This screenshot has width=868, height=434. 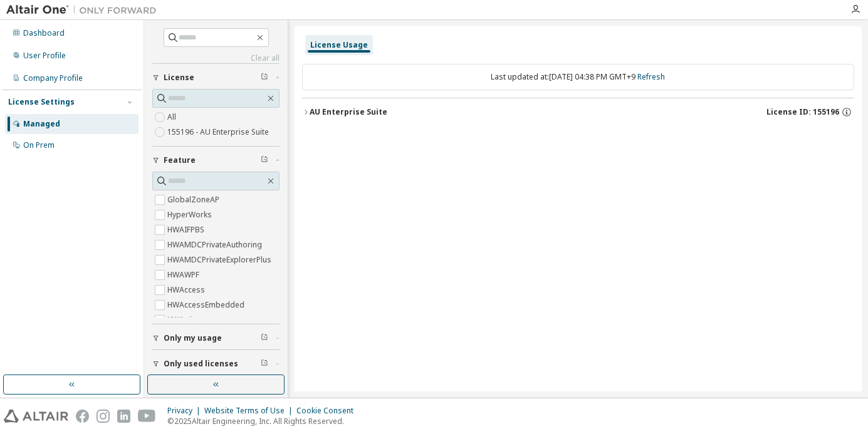 What do you see at coordinates (39, 145) in the screenshot?
I see `div: On Prem` at bounding box center [39, 145].